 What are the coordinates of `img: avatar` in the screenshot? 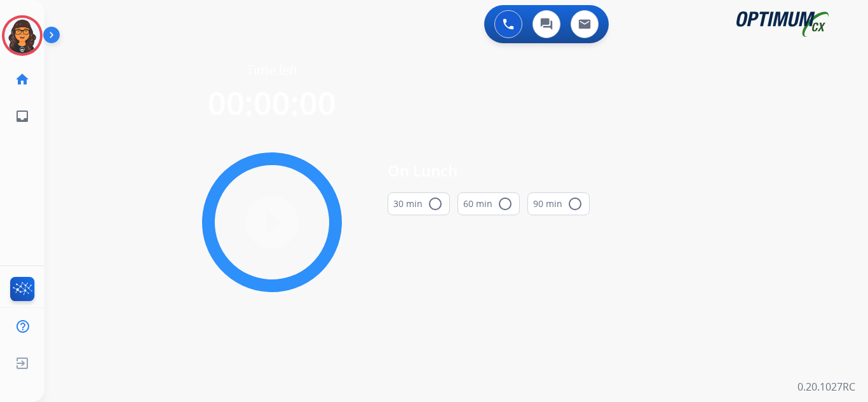 It's located at (22, 36).